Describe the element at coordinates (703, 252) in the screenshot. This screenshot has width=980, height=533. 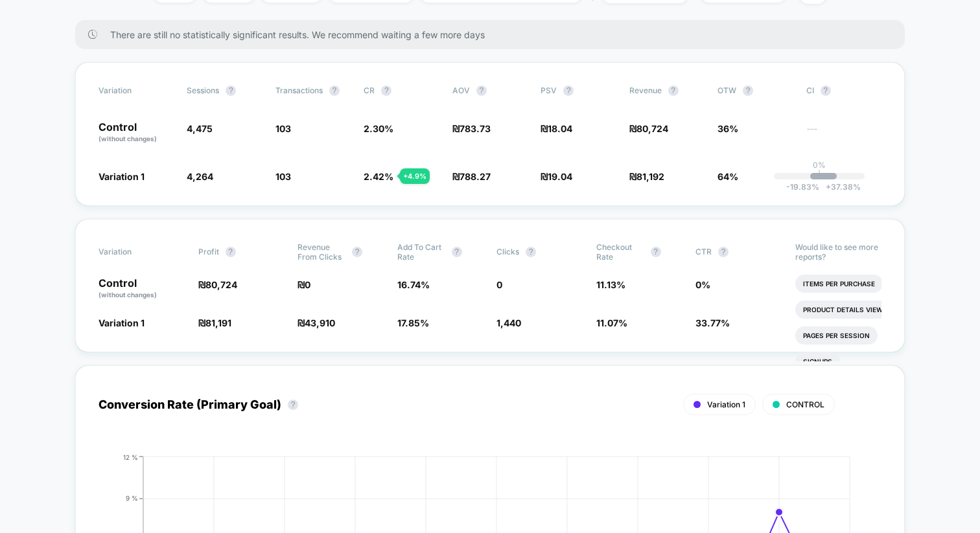
I see `span: CTR` at that location.